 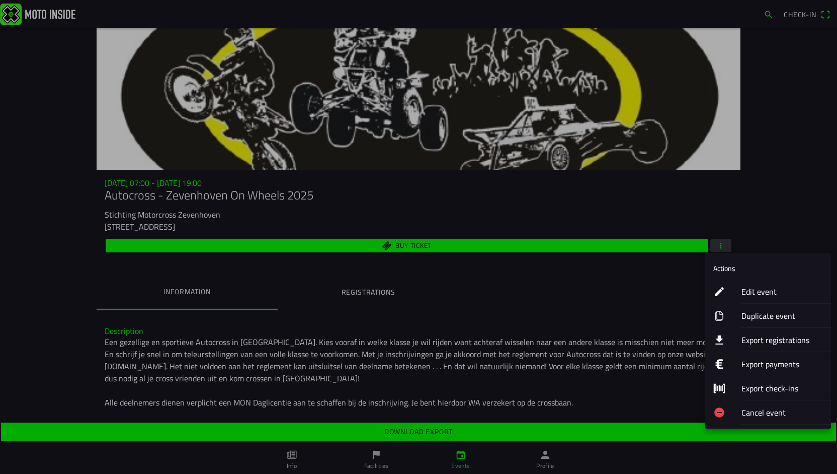 I want to click on ion-label: Actions, so click(x=725, y=268).